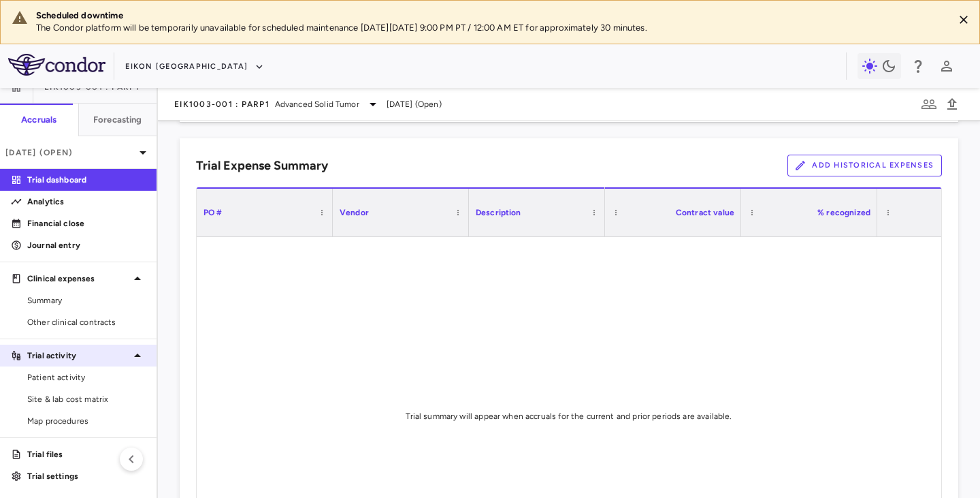 The image size is (980, 498). Describe the element at coordinates (86, 454) in the screenshot. I see `p: Trial files` at that location.